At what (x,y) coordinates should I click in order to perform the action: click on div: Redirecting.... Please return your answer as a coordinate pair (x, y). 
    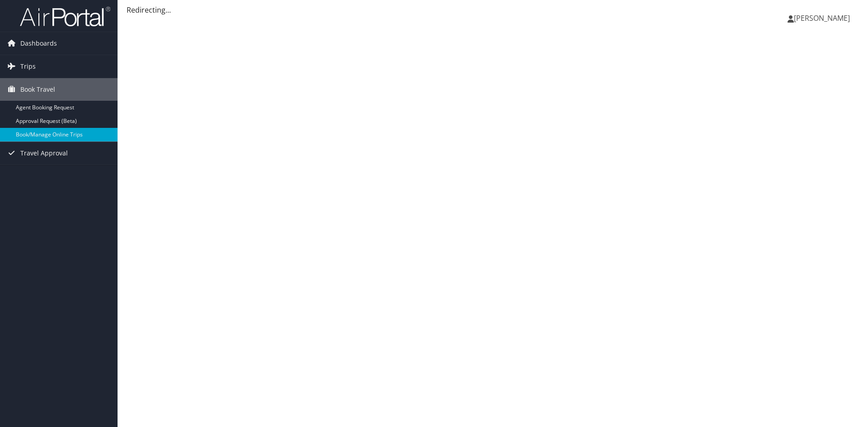
    Looking at the image, I should click on (493, 10).